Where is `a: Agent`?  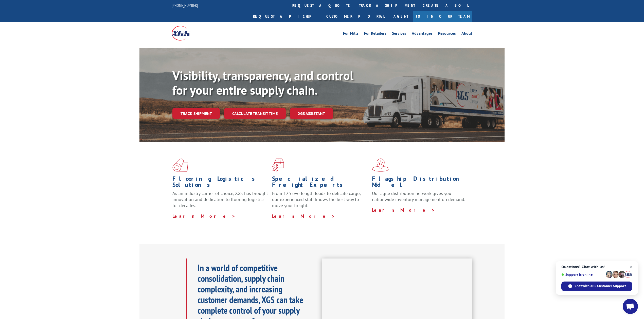
a: Agent is located at coordinates (401, 16).